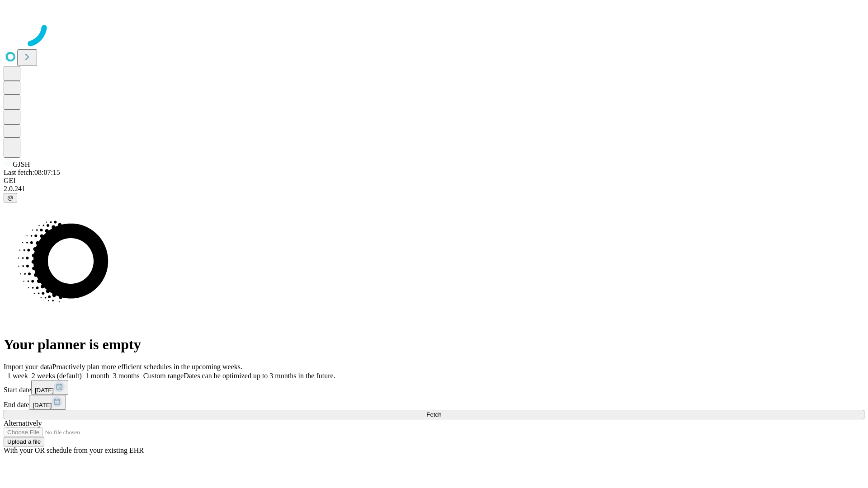  Describe the element at coordinates (434, 189) in the screenshot. I see `div: 2.0.241` at that location.